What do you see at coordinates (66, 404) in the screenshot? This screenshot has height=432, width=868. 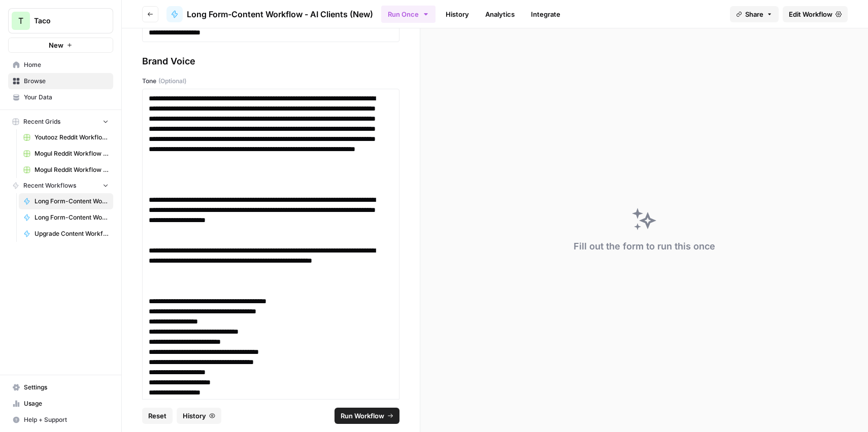 I see `span: Usage` at bounding box center [66, 404].